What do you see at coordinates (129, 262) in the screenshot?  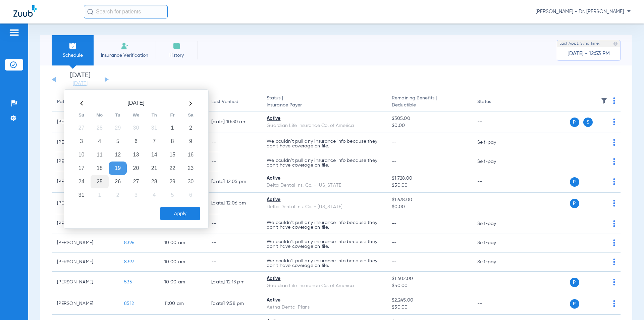 I see `span: 8397` at bounding box center [129, 262].